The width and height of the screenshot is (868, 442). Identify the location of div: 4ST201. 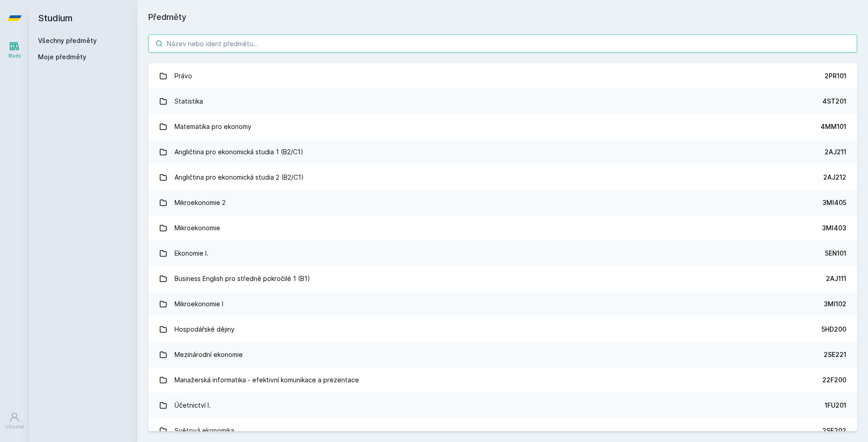
(834, 101).